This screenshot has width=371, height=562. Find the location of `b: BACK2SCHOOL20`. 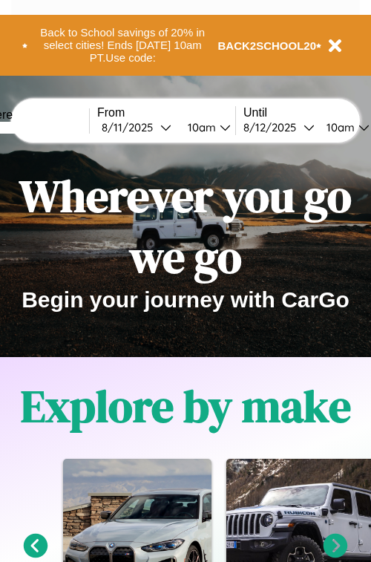

b: BACK2SCHOOL20 is located at coordinates (267, 45).